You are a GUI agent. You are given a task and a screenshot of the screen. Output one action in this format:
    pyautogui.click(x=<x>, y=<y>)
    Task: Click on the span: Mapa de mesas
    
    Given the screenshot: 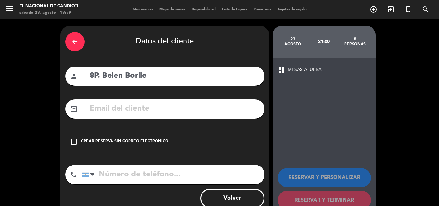 What is the action you would take?
    pyautogui.click(x=172, y=9)
    